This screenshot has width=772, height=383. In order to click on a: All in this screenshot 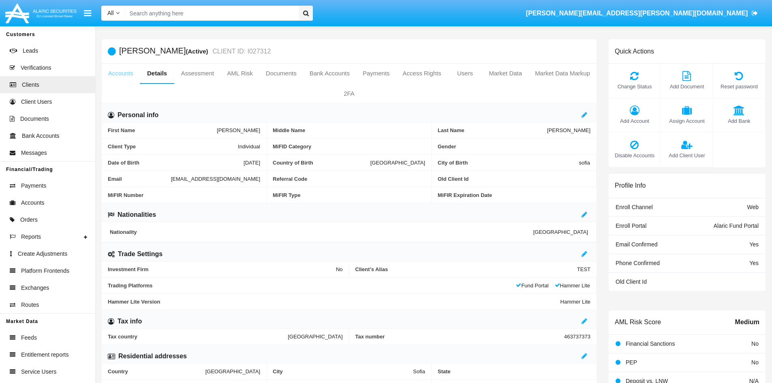, I will do `click(113, 13)`.